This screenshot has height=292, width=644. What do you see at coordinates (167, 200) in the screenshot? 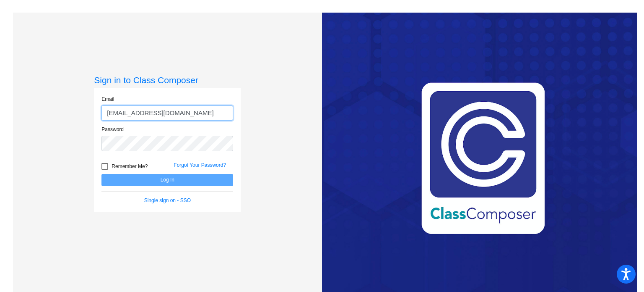
I see `a: Single sign on - SSO` at bounding box center [167, 200].